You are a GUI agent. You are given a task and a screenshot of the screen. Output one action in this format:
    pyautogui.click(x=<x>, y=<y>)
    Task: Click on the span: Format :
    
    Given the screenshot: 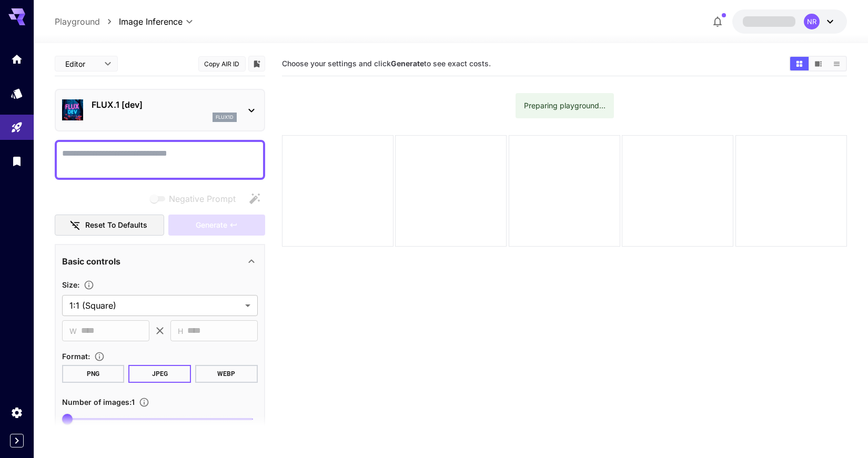 What is the action you would take?
    pyautogui.click(x=76, y=356)
    